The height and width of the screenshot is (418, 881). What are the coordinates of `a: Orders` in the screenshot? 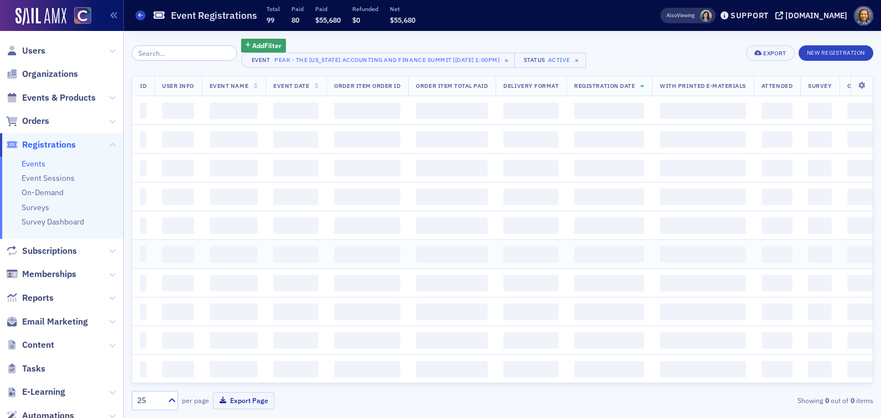 It's located at (28, 121).